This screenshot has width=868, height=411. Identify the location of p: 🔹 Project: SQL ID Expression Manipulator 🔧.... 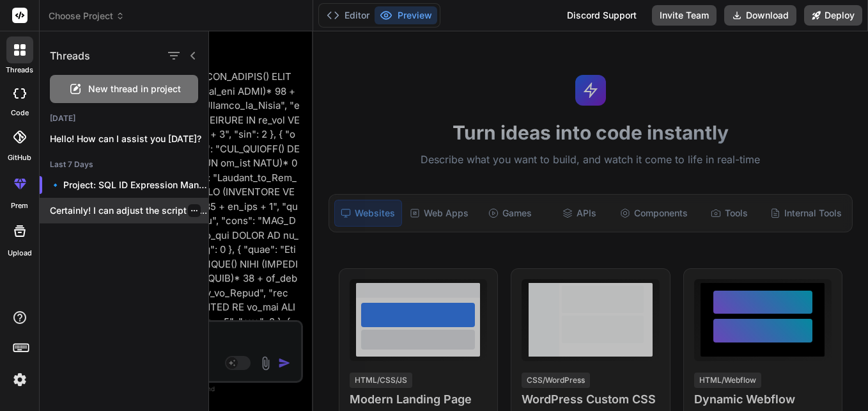
(129, 185).